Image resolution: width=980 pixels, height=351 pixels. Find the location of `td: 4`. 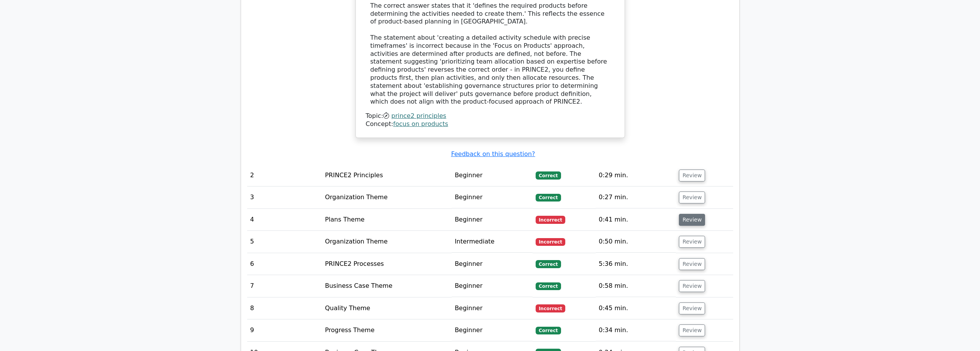

td: 4 is located at coordinates (284, 220).